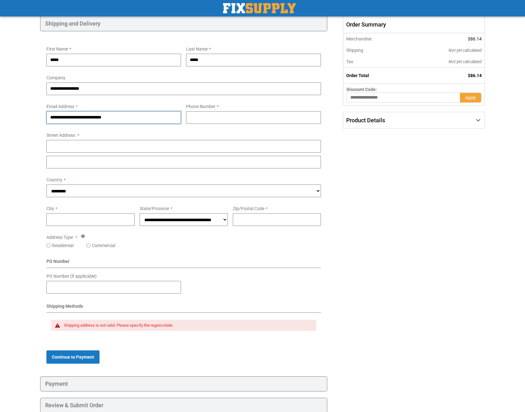 The width and height of the screenshot is (525, 412). I want to click on span: Street Address, so click(61, 135).